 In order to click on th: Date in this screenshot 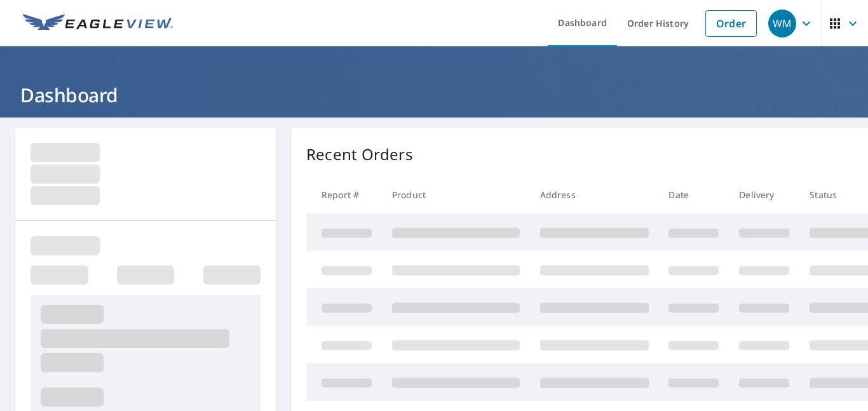, I will do `click(693, 195)`.